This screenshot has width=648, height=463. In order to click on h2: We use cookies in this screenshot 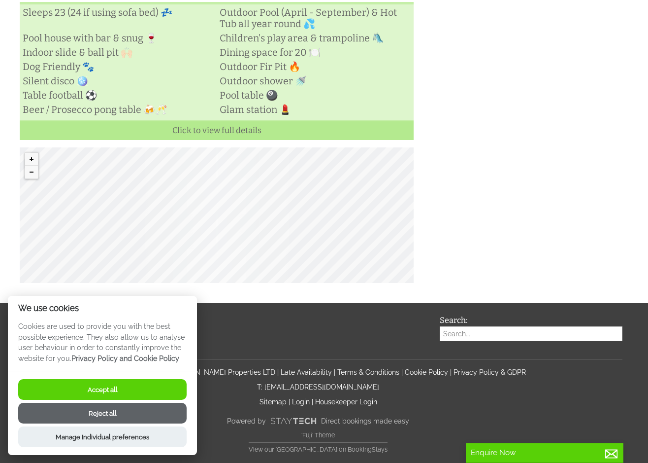, I will do `click(102, 308)`.